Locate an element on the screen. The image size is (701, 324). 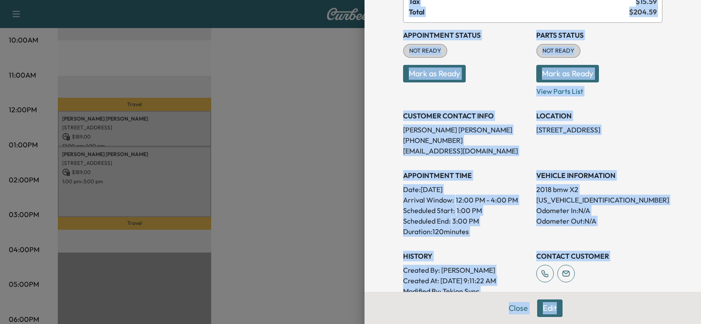
h3: LOCATION is located at coordinates (600, 116).